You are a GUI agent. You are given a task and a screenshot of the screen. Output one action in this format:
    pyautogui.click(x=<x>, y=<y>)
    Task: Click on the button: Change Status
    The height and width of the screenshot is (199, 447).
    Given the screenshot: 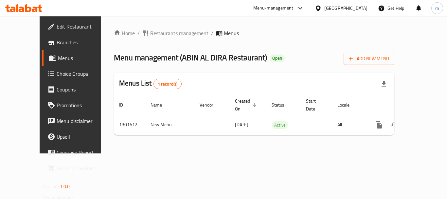 What is the action you would take?
    pyautogui.click(x=395, y=125)
    